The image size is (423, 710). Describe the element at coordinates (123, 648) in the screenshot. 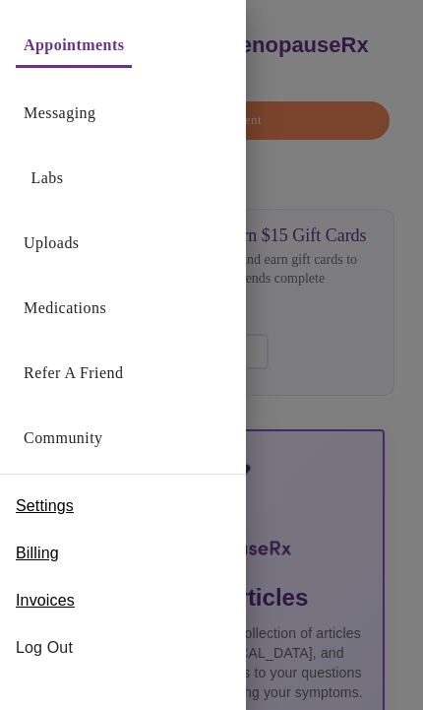

I see `span: Log Out` at that location.